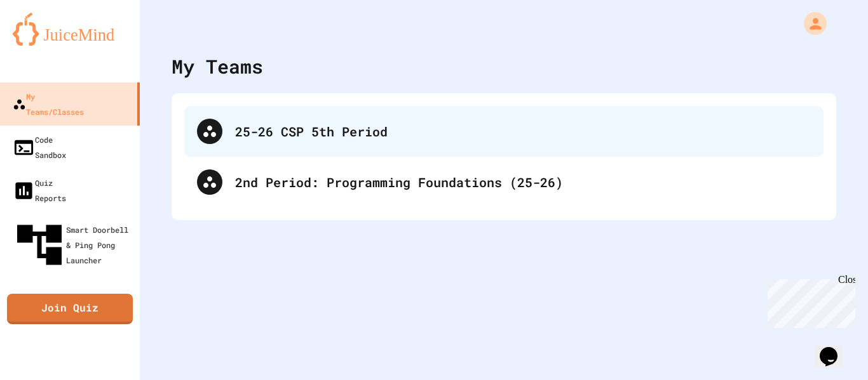  I want to click on div: My Teams, so click(217, 66).